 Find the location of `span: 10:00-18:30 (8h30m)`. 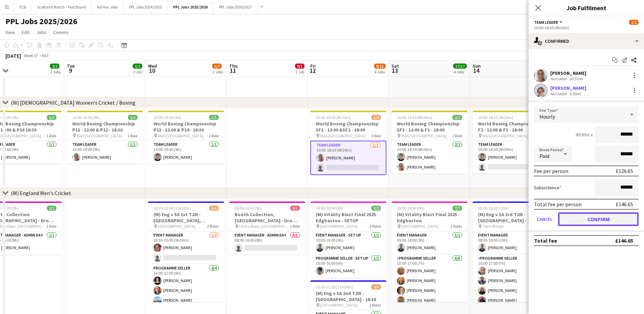

span: 10:00-18:30 (8h30m) is located at coordinates (496, 117).